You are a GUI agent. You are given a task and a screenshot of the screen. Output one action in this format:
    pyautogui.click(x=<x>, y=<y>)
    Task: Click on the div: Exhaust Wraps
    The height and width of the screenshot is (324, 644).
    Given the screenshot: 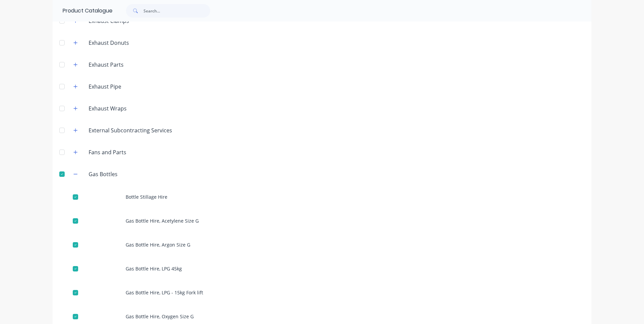 What is the action you would take?
    pyautogui.click(x=108, y=108)
    